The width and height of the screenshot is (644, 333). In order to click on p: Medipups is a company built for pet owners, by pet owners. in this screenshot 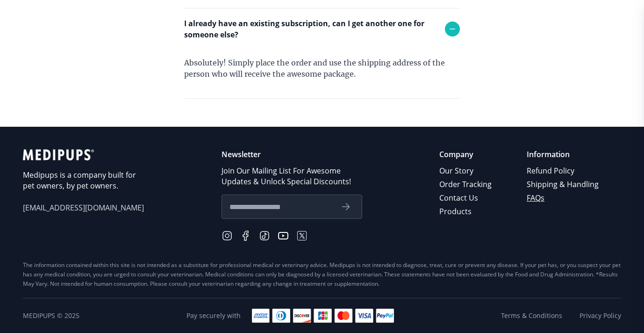, I will do `click(84, 181)`.